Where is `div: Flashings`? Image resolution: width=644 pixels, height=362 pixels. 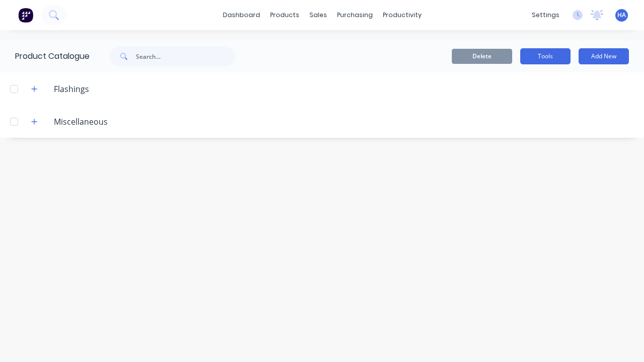
div: Flashings is located at coordinates (71, 89).